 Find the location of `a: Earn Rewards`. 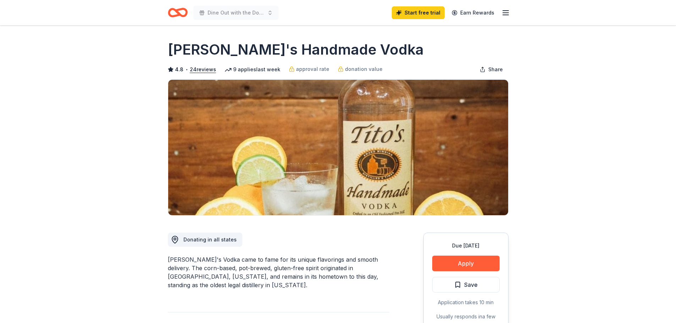

a: Earn Rewards is located at coordinates (473, 13).